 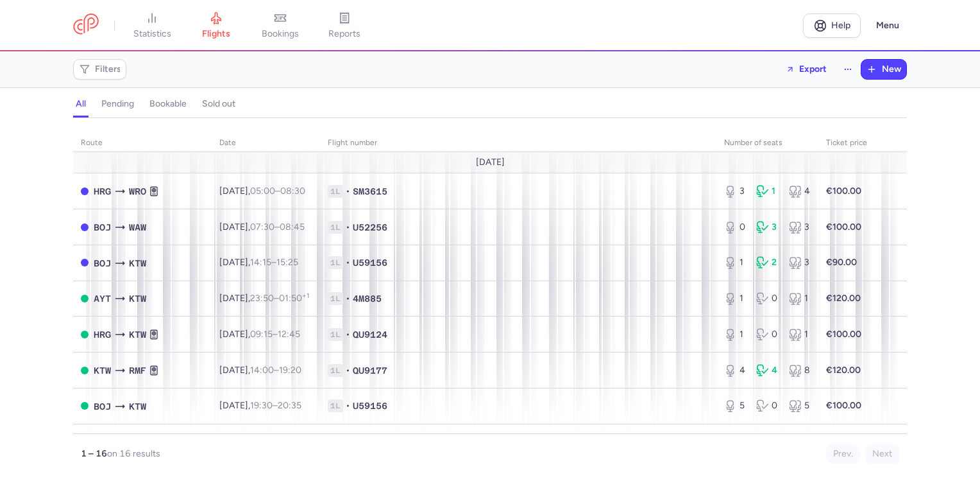 I want to click on time: 14:15, so click(x=261, y=262).